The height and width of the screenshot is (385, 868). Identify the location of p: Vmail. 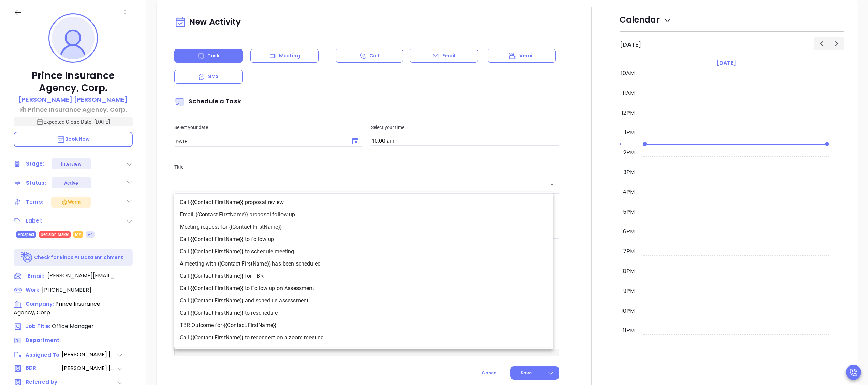
(526, 56).